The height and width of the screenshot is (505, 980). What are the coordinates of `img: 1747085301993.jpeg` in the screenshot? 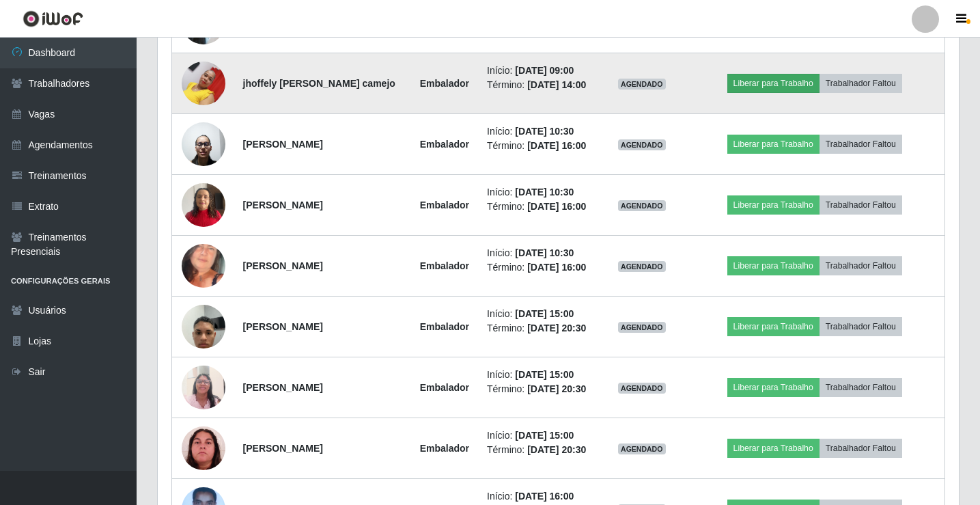 It's located at (204, 83).